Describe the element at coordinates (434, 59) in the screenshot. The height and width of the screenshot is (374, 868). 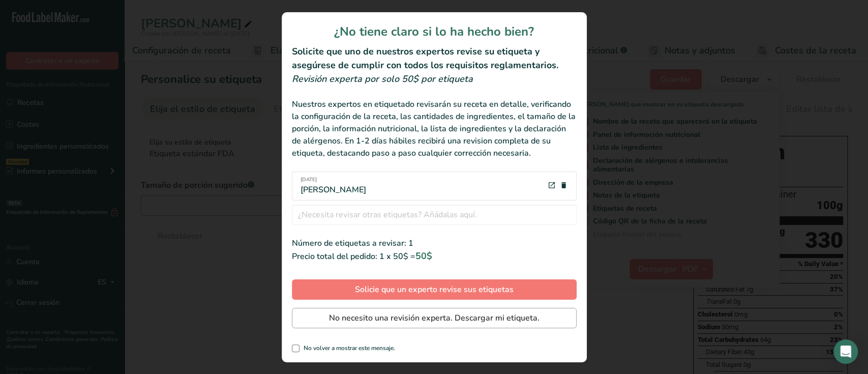
I see `h2: Solicite que uno de nuestros expertos revise su etiqueta y asegúrese de cumplir con todos los req...` at that location.